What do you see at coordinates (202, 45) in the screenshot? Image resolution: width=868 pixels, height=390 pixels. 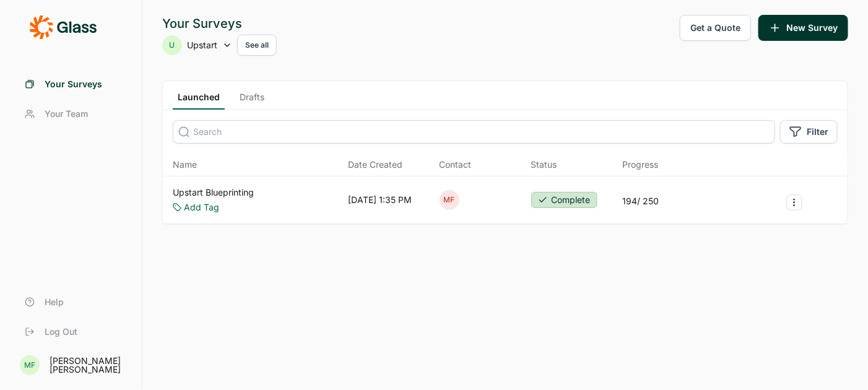 I see `span: Upstart` at bounding box center [202, 45].